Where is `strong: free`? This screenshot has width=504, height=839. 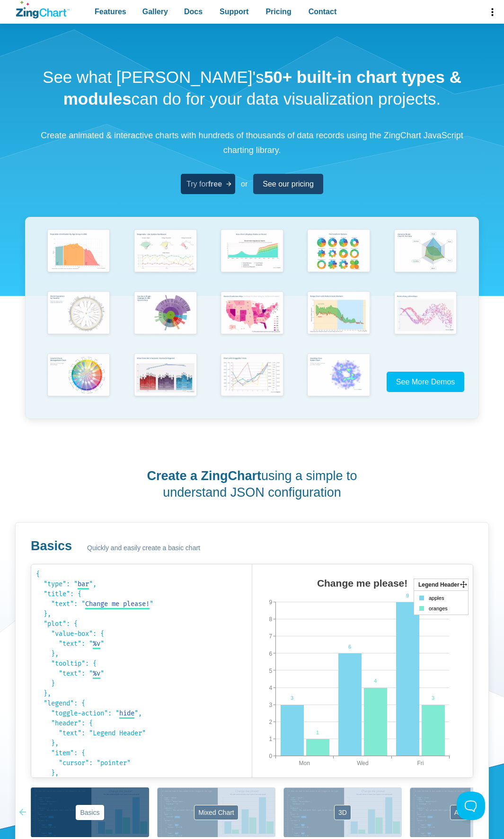 strong: free is located at coordinates (215, 183).